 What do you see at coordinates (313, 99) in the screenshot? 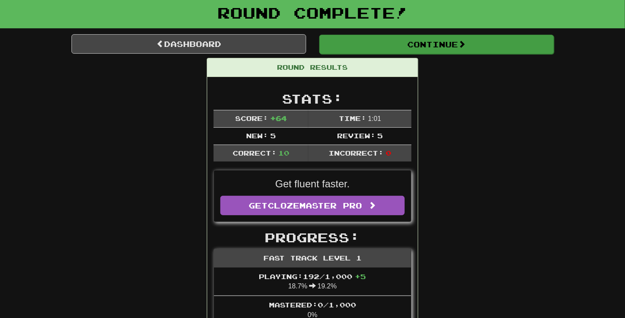
I see `h2: Stats:` at bounding box center [313, 99].